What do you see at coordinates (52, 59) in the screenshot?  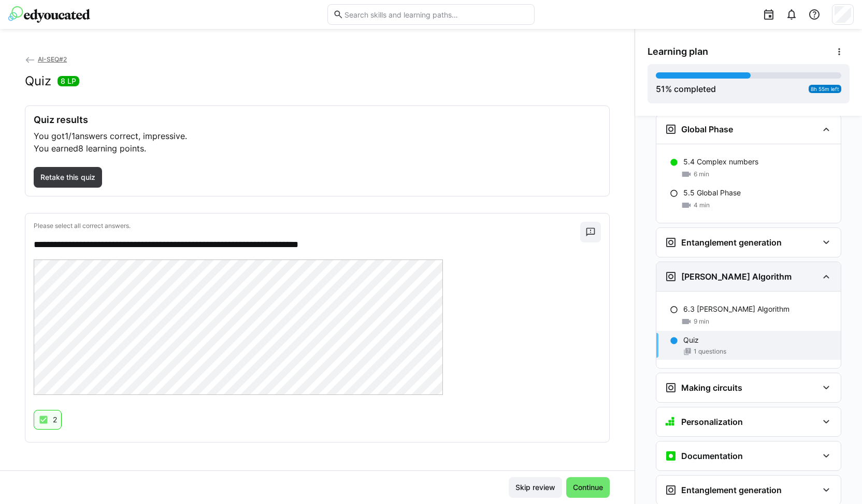 I see `span: AI-SEQ#2` at bounding box center [52, 59].